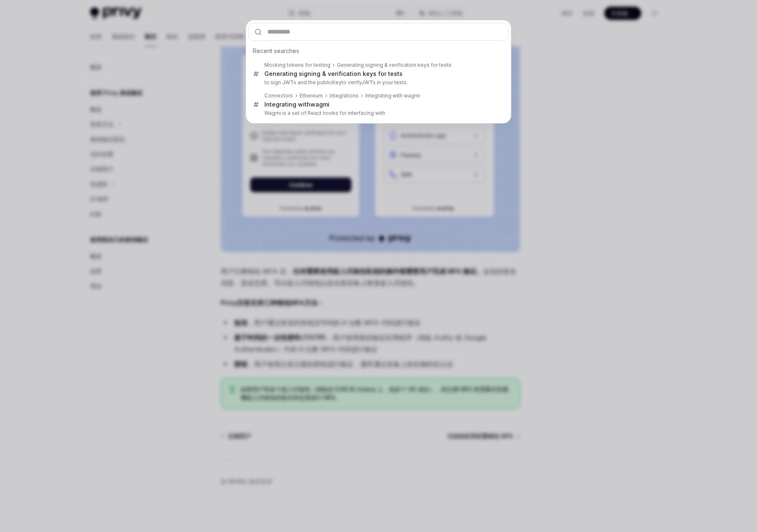 The width and height of the screenshot is (757, 532). I want to click on div: Integrations, so click(344, 96).